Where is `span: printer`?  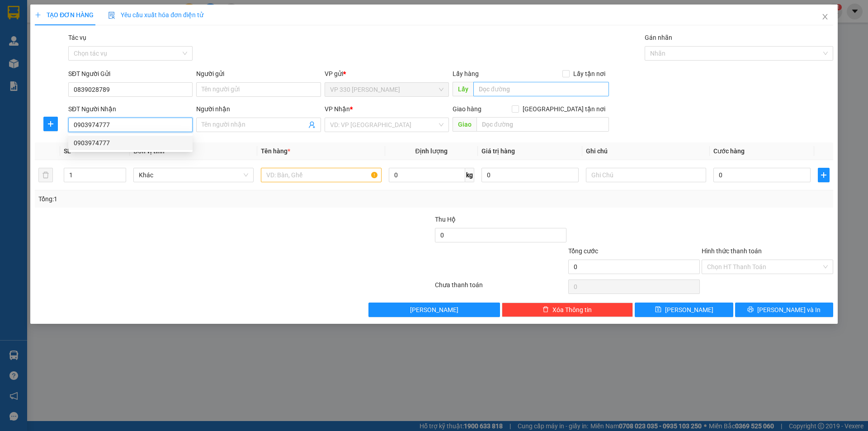 span: printer is located at coordinates (751, 310).